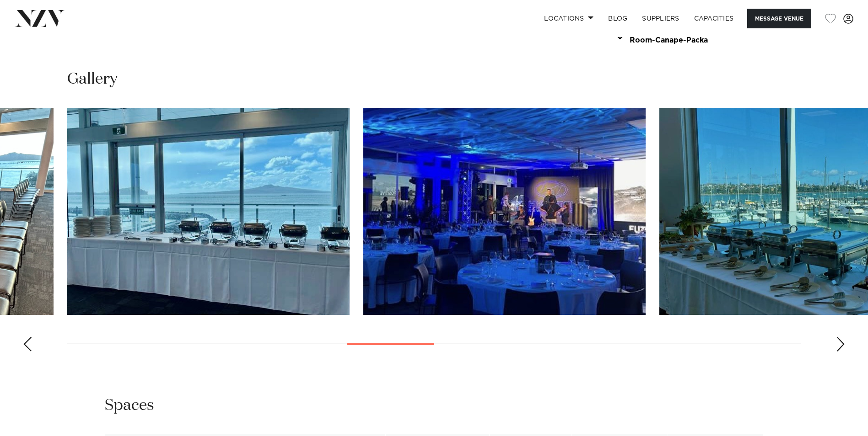 This screenshot has height=436, width=868. Describe the element at coordinates (93, 79) in the screenshot. I see `h2: Gallery` at that location.